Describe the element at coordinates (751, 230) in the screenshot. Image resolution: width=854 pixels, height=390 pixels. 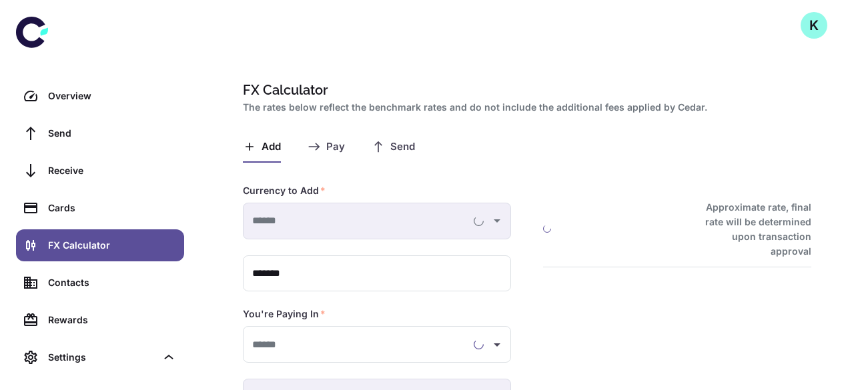
I see `h6: Approximate rate, final rate will be determined upon transaction approval` at that location.